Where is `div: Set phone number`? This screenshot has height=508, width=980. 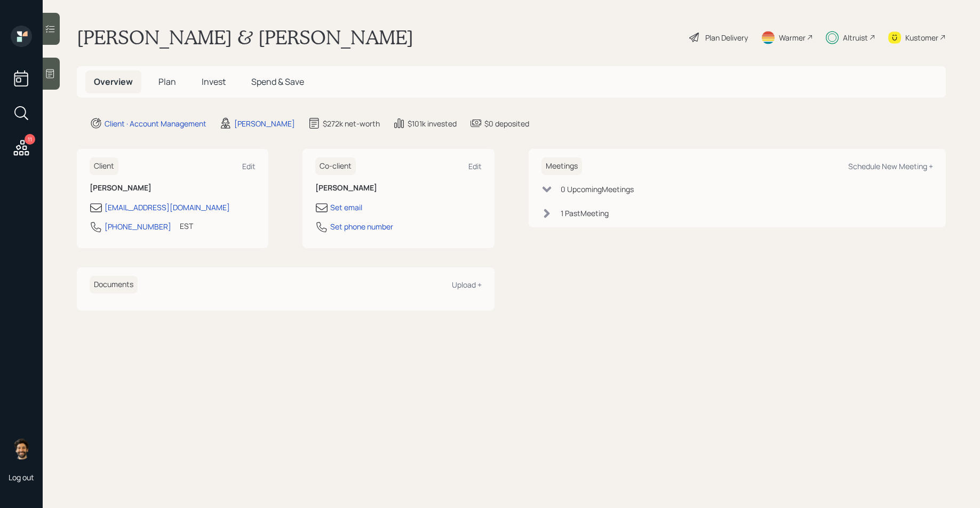
div: Set phone number is located at coordinates (361, 227).